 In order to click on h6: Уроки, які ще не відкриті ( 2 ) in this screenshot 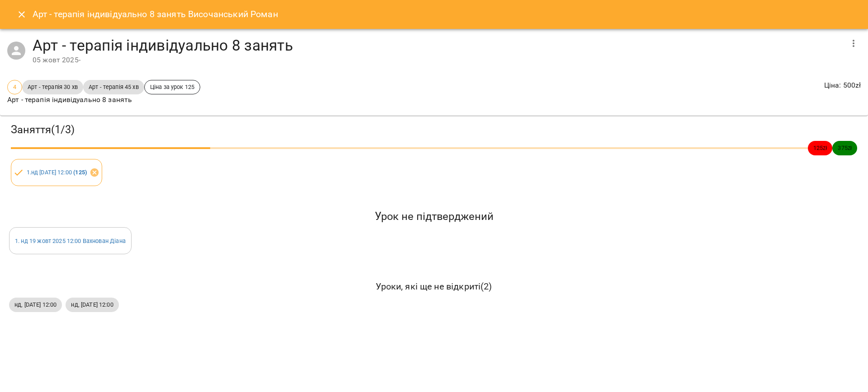, I will do `click(434, 287)`.